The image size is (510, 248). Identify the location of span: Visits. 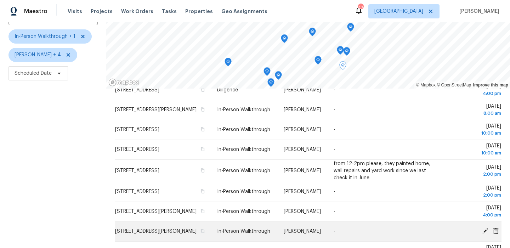
(75, 11).